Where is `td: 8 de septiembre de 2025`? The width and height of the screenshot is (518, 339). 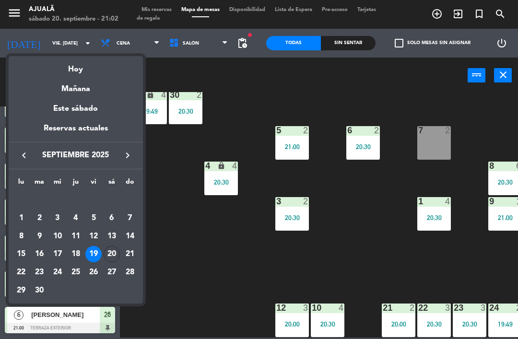
td: 8 de septiembre de 2025 is located at coordinates (22, 237).